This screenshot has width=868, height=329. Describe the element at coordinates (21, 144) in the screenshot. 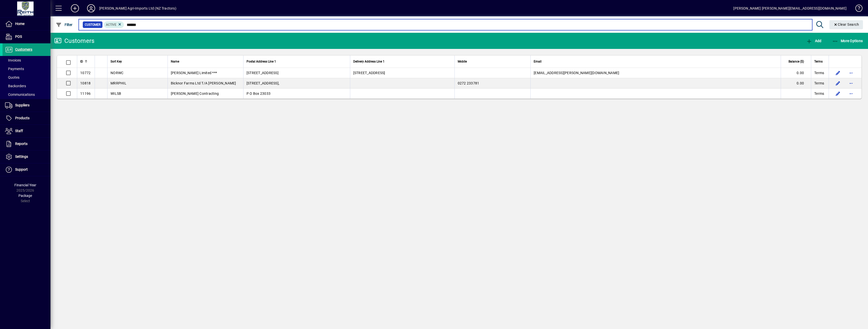

I see `span: Reports` at that location.